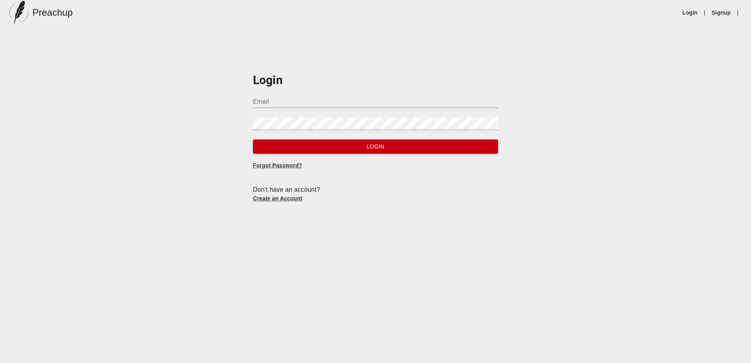 This screenshot has width=751, height=363. What do you see at coordinates (278, 198) in the screenshot?
I see `a: Create an Account` at bounding box center [278, 198].